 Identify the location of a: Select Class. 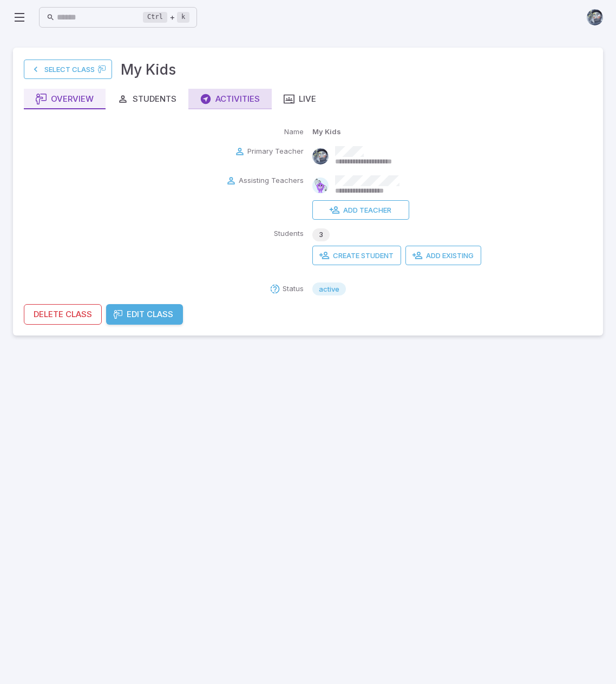
(67, 69).